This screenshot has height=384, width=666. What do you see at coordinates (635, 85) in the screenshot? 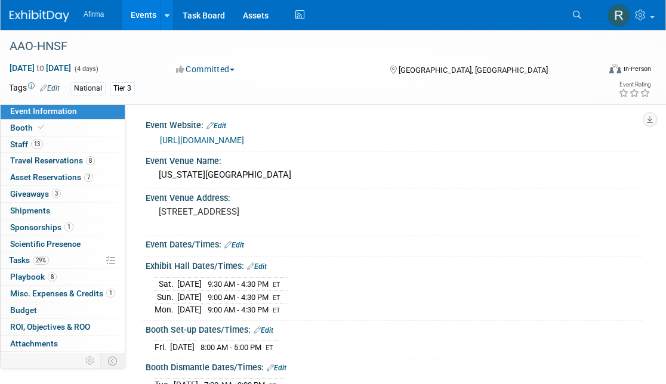
I see `div: Event Rating` at bounding box center [635, 85].